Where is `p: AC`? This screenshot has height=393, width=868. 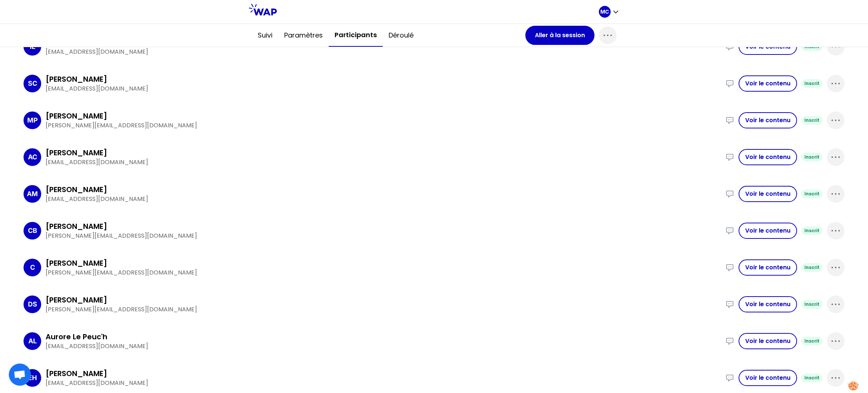 p: AC is located at coordinates (32, 157).